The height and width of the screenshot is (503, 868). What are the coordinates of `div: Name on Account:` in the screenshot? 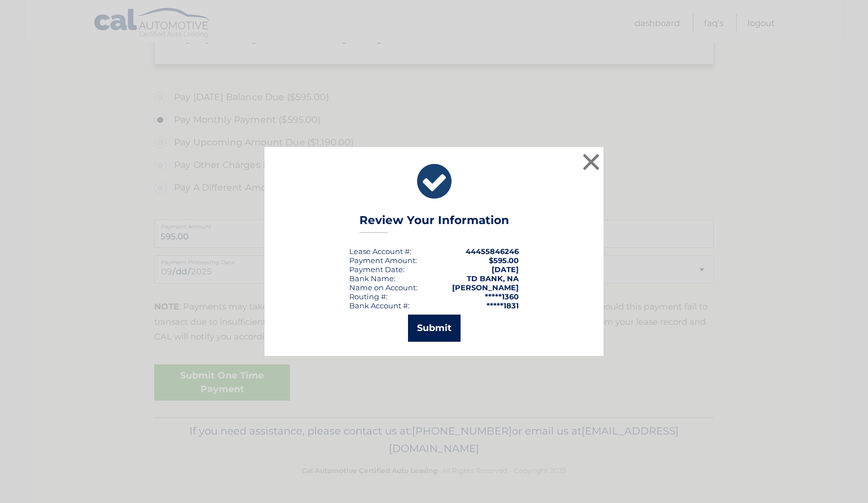 It's located at (383, 287).